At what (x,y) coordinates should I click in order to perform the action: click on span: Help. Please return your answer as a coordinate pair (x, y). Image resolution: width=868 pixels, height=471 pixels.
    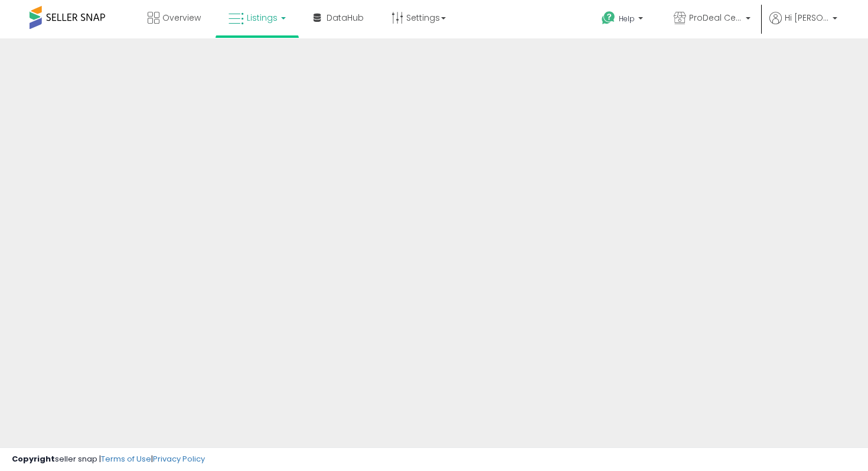
    Looking at the image, I should click on (626, 18).